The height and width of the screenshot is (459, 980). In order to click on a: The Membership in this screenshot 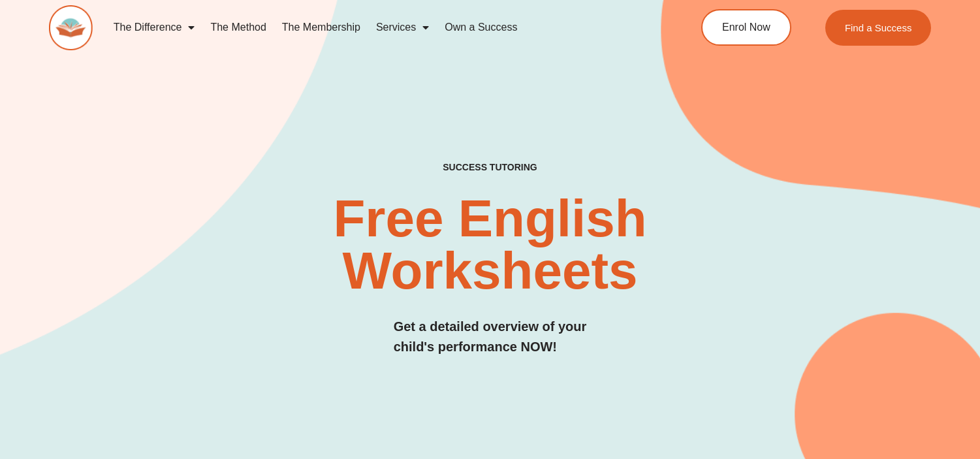, I will do `click(321, 27)`.